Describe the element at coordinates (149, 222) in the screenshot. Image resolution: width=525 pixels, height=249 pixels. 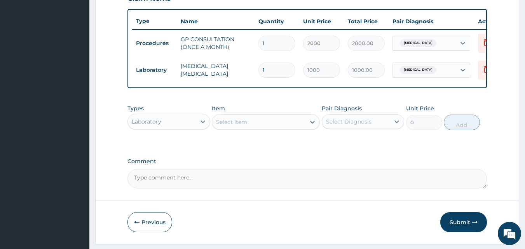
I see `button: Previous` at that location.